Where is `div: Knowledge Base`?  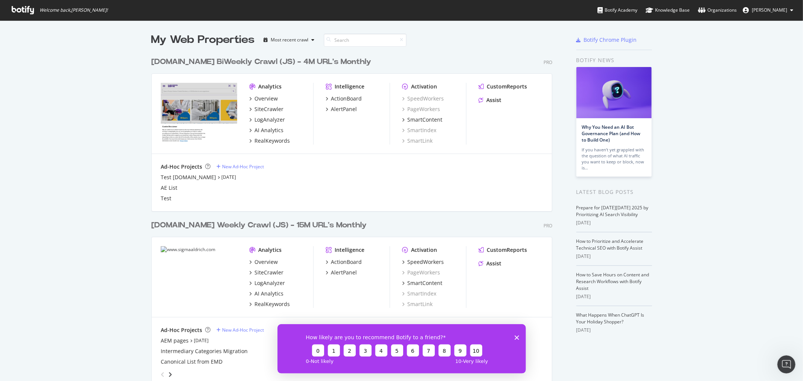
div: Knowledge Base is located at coordinates (667, 10).